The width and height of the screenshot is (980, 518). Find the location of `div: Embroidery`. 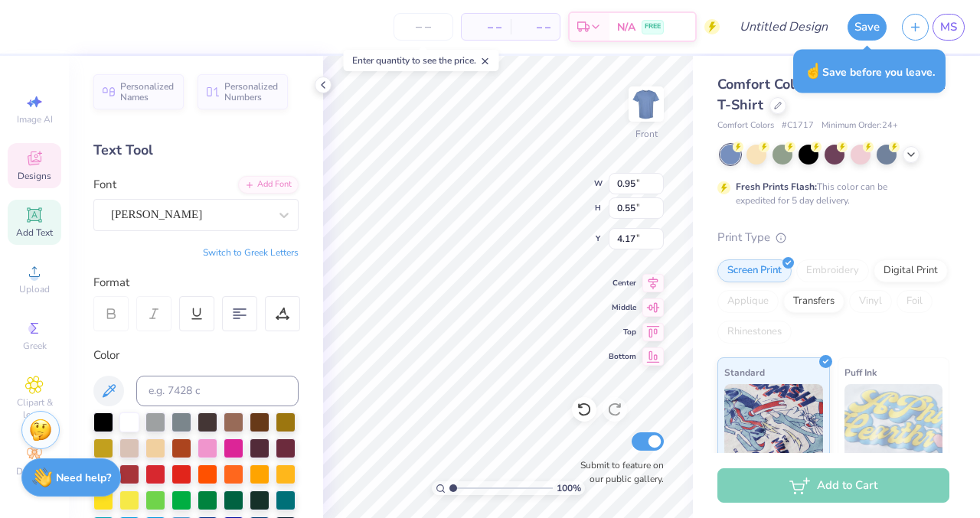

div: Embroidery is located at coordinates (832, 271).